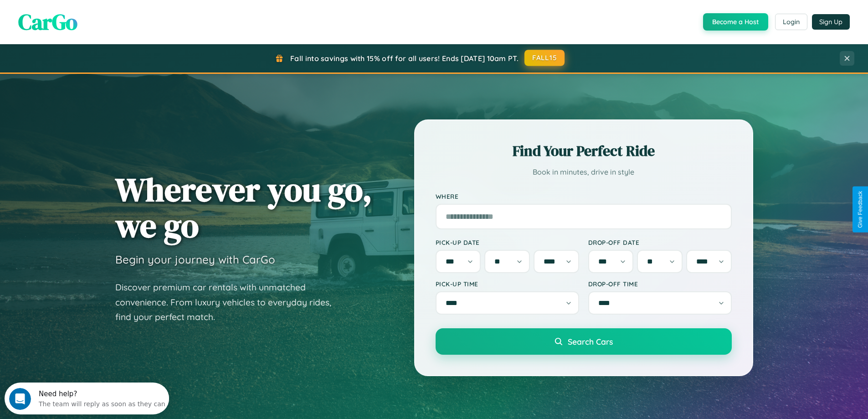 This screenshot has width=868, height=419. I want to click on button: Login, so click(791, 22).